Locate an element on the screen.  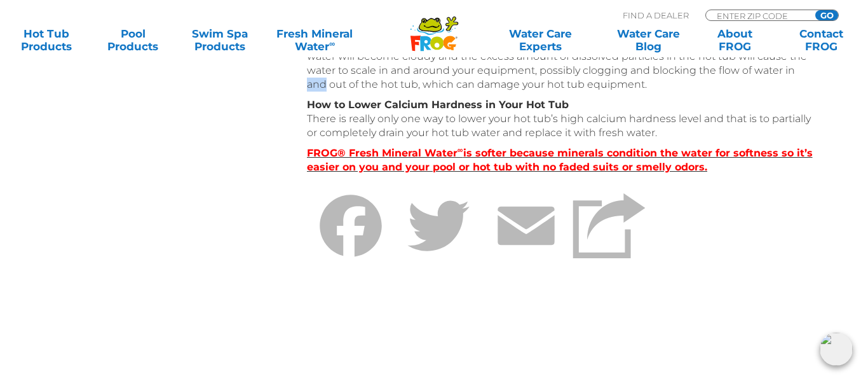
img: Share is located at coordinates (609, 226).